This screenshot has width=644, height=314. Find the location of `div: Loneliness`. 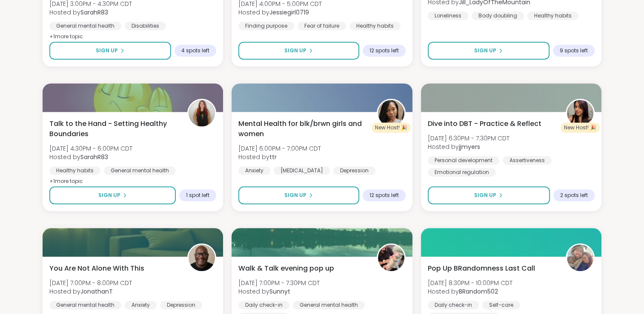

div: Loneliness is located at coordinates (448, 16).